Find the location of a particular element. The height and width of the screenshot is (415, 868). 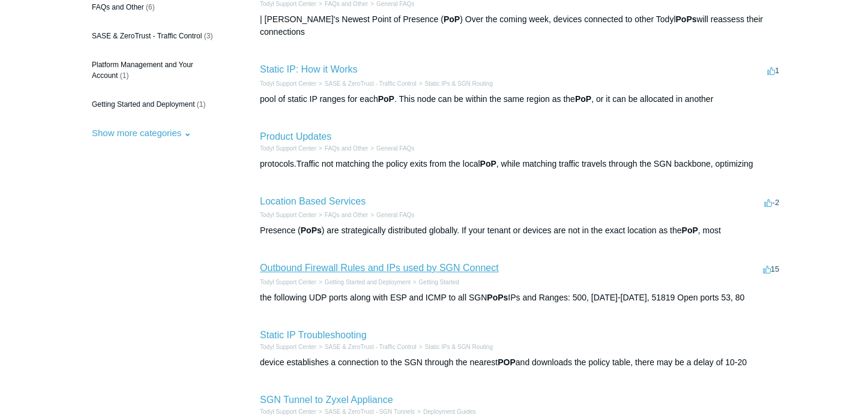

div: pool of static IP ranges for each . This node can be within the same region as the , or it can be... is located at coordinates (521, 99).